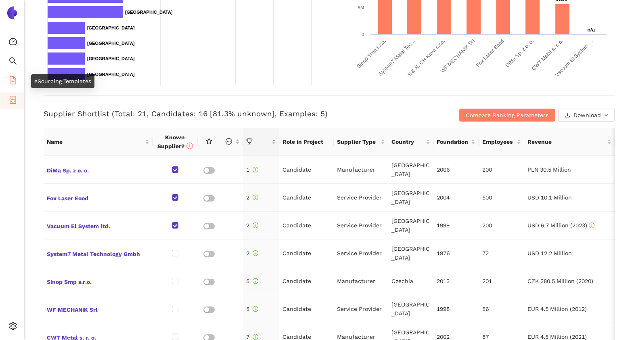 The image size is (634, 340). I want to click on img: Logo, so click(12, 13).